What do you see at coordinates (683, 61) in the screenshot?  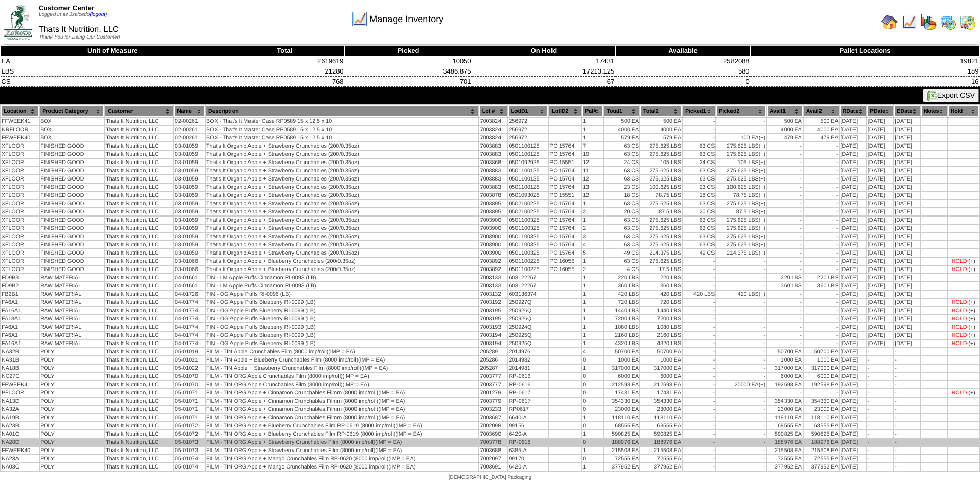 I see `td: 2582088` at bounding box center [683, 61].